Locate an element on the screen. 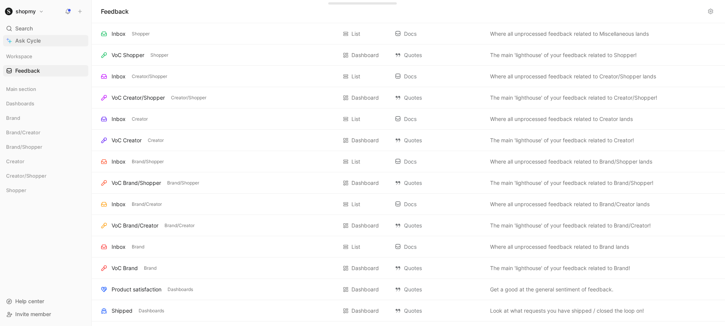 Image resolution: width=725 pixels, height=326 pixels. span: The main 'lighthouse' of your feedback related to Brand/Creator! is located at coordinates (570, 226).